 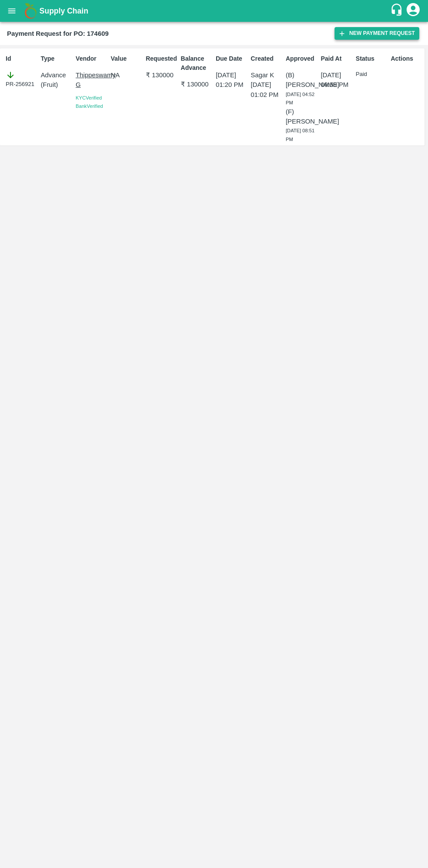 What do you see at coordinates (413, 11) in the screenshot?
I see `div: account of current user` at bounding box center [413, 11].